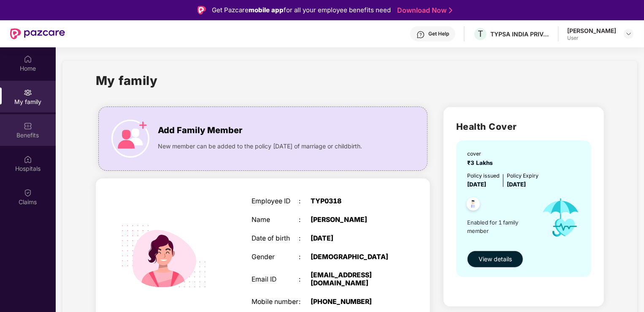  Describe the element at coordinates (480, 34) in the screenshot. I see `span: T` at that location.